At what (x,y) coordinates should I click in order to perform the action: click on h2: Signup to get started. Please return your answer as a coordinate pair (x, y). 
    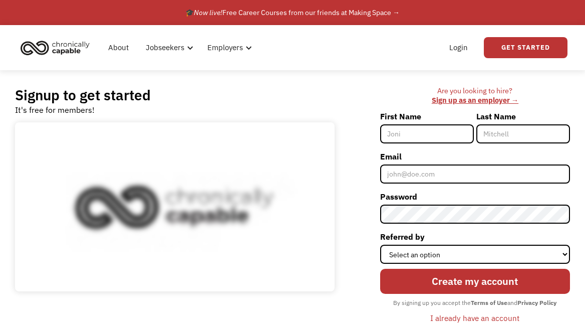
    Looking at the image, I should click on (83, 95).